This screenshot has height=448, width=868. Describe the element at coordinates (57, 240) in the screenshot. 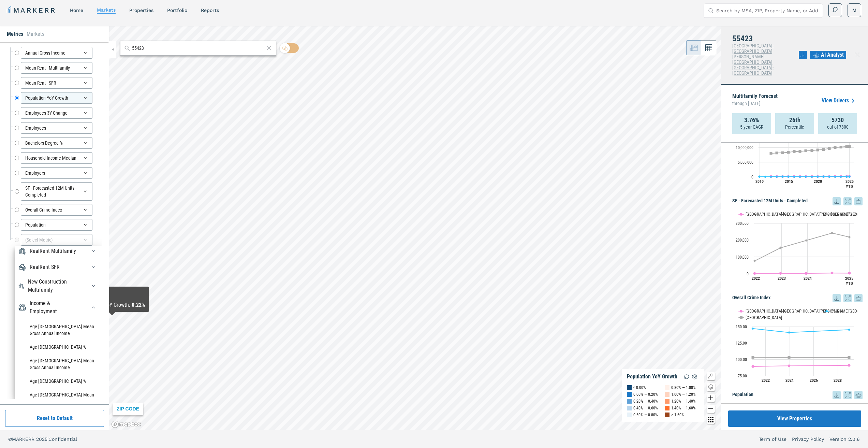

I see `div: (Select Metric)` at that location.